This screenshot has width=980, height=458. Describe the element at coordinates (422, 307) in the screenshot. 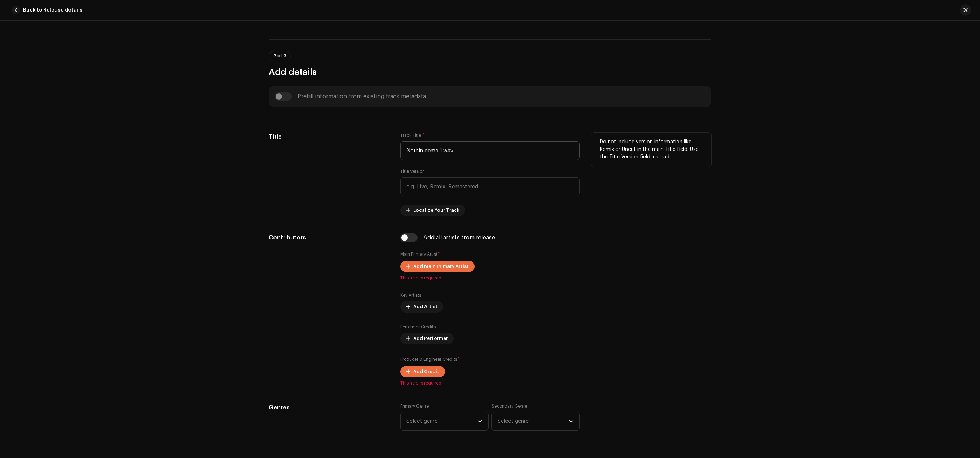

I see `button: Add Artist` at that location.